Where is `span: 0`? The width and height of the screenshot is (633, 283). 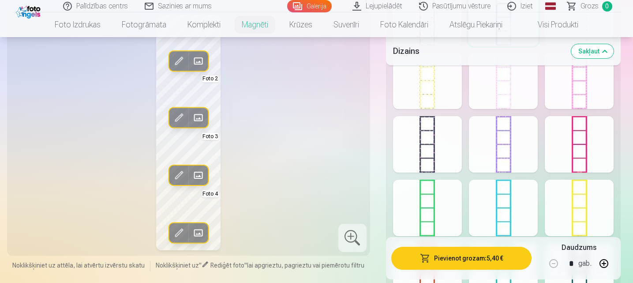
span: 0 is located at coordinates (607, 6).